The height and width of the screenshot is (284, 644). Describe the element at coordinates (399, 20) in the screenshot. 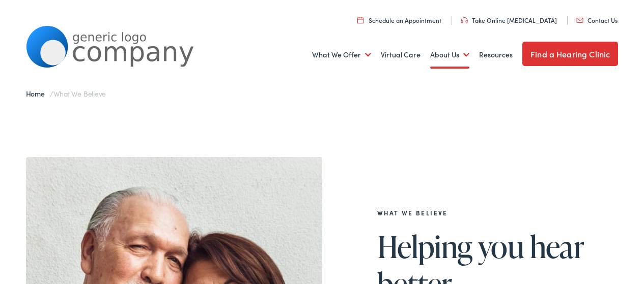

I see `a: Schedule an Appointment` at that location.